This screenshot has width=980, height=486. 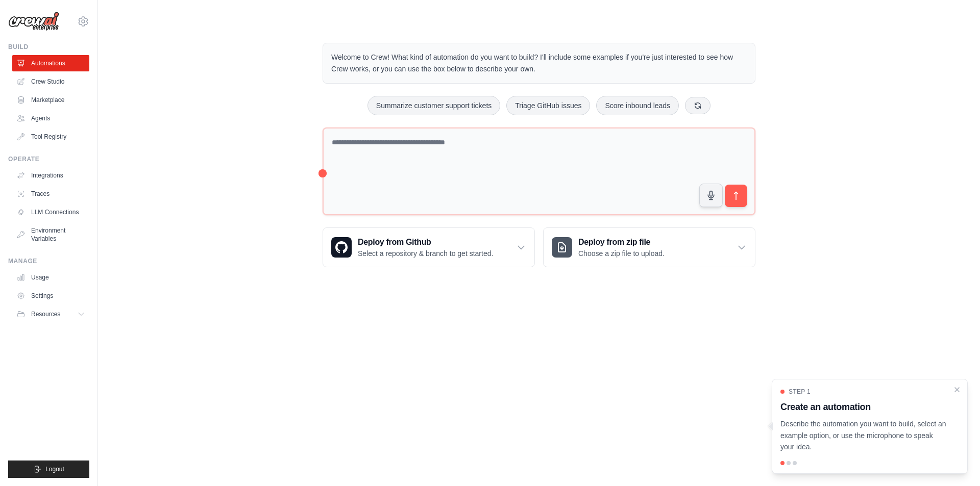 I want to click on a: Traces, so click(x=51, y=194).